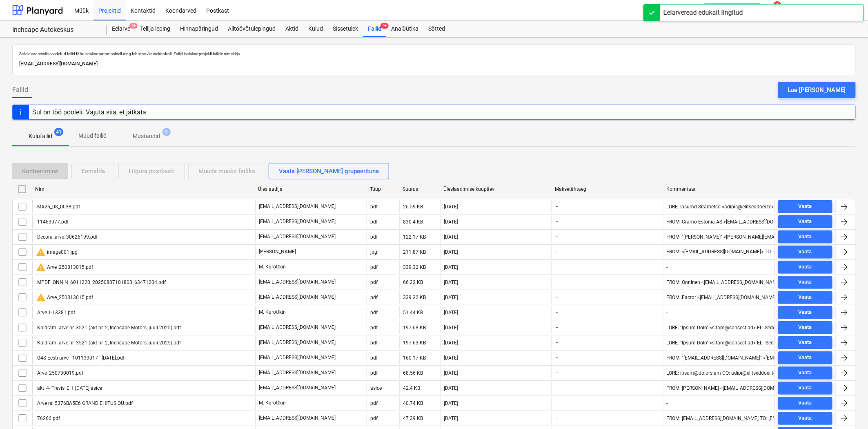 This screenshot has height=429, width=868. I want to click on div: MPDF_ONNIN_6011220_20250807101803_63471204.pdf, so click(101, 283).